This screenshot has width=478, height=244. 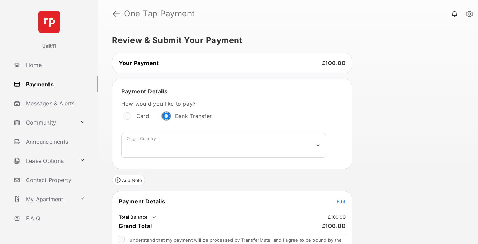 What do you see at coordinates (55, 218) in the screenshot?
I see `a: F.A.Q.` at bounding box center [55, 218].